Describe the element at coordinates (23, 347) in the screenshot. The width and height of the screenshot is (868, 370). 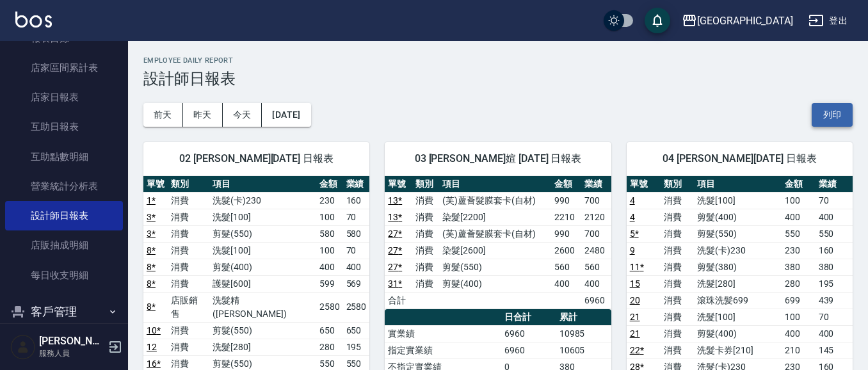
I see `img: Person` at that location.